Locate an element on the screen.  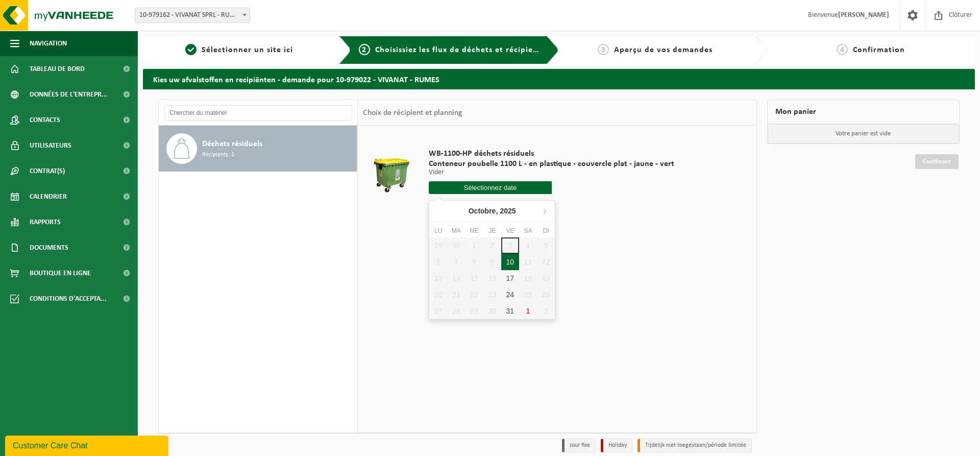
a: 1Sélectionner un site ici is located at coordinates (239, 50).